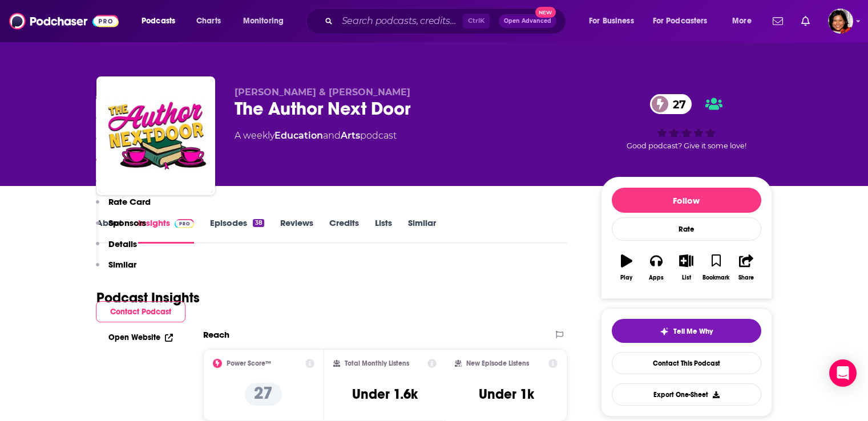 The height and width of the screenshot is (421, 868). Describe the element at coordinates (127, 223) in the screenshot. I see `p: Sponsors` at that location.